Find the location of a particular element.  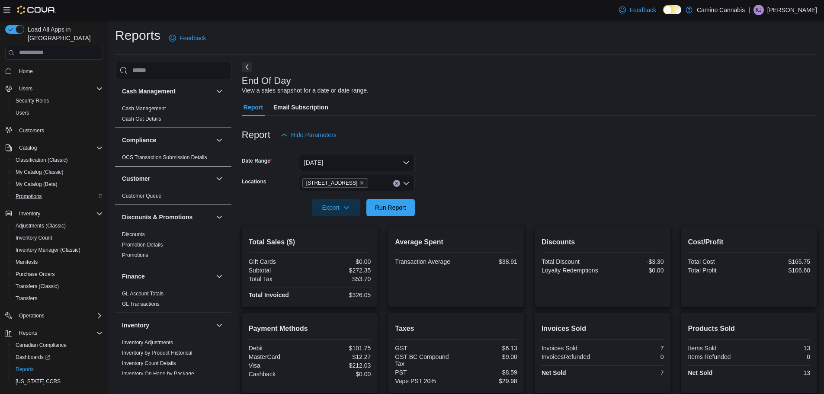

a: OCS Transaction Submission Details is located at coordinates (164, 157).